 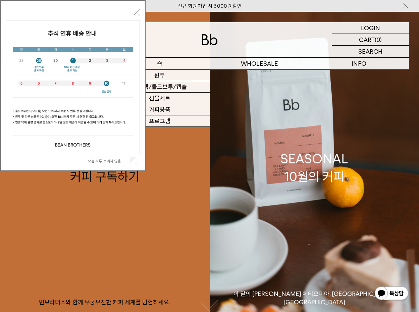 I want to click on a: 선물세트, so click(x=159, y=98).